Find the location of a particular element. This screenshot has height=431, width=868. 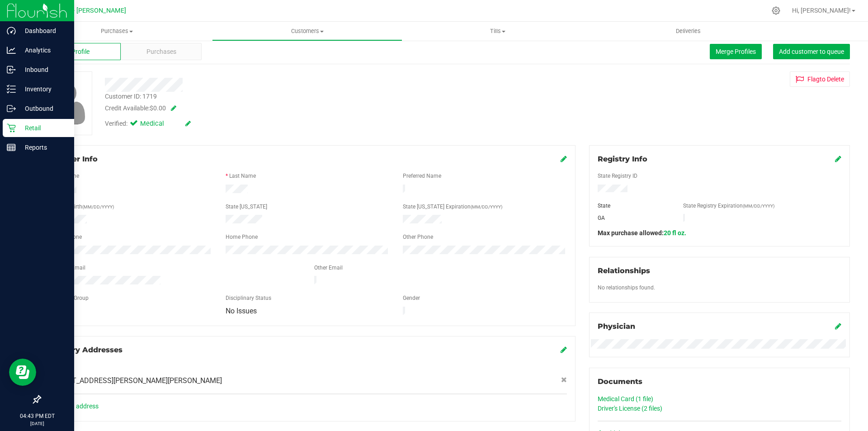

span: Medical is located at coordinates (158, 124).